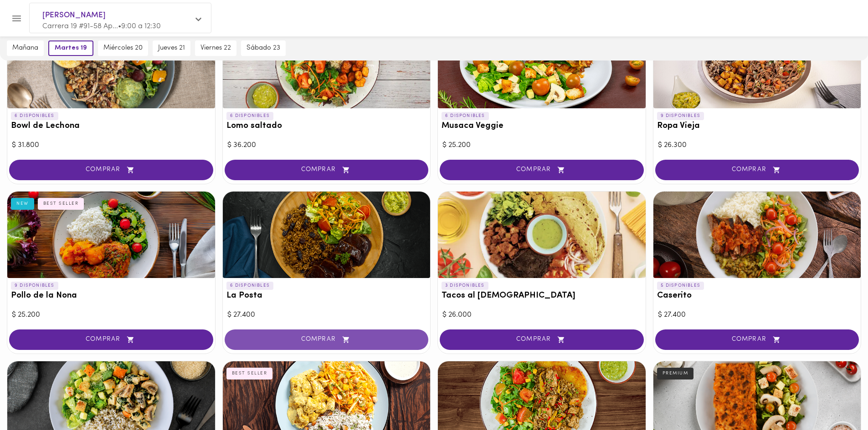 This screenshot has height=430, width=868. Describe the element at coordinates (542, 235) in the screenshot. I see `div: Tacos al Pastor` at that location.